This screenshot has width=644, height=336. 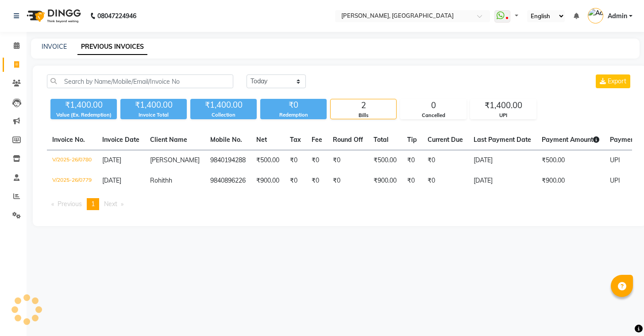 What do you see at coordinates (348, 140) in the screenshot?
I see `span: Round Off` at bounding box center [348, 140].